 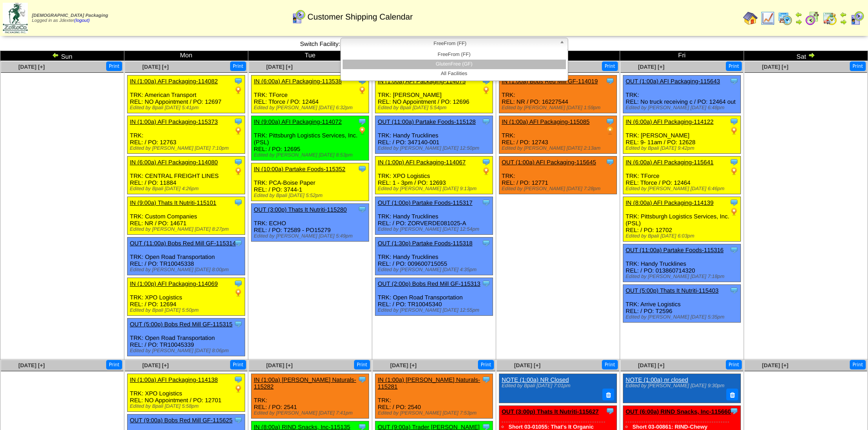 What do you see at coordinates (682, 219) in the screenshot?
I see `div: TRK: Pittsburgh Logistics Services, Inc. (PSL) REL: / PO: 12702` at bounding box center [682, 219].